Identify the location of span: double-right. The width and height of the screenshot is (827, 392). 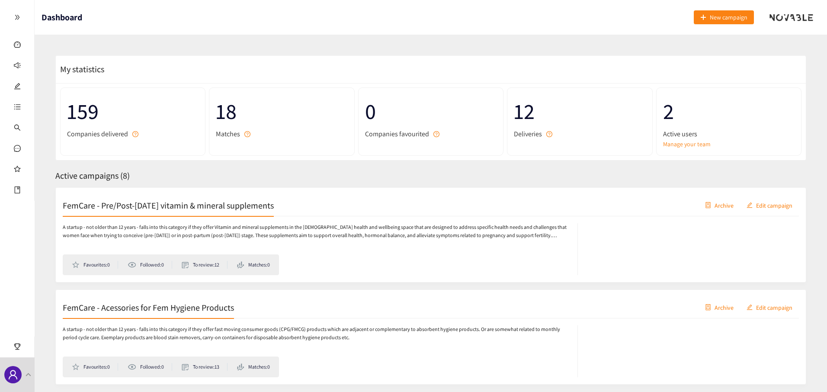
(17, 17).